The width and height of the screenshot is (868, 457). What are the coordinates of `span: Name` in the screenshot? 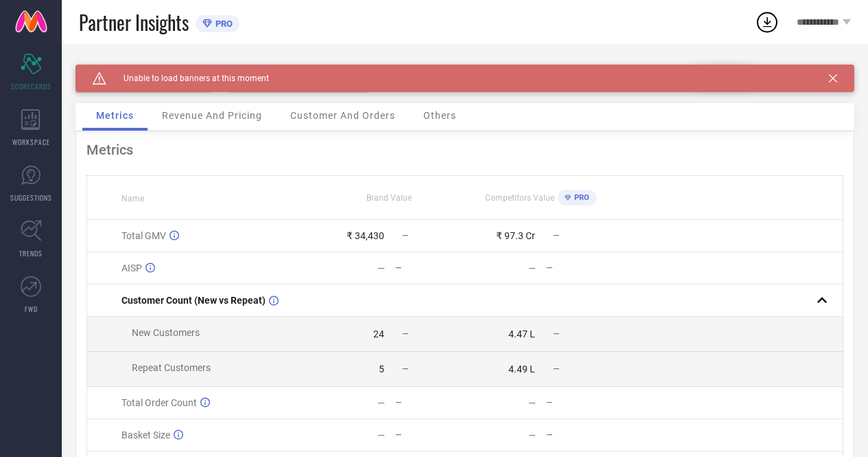 It's located at (133, 199).